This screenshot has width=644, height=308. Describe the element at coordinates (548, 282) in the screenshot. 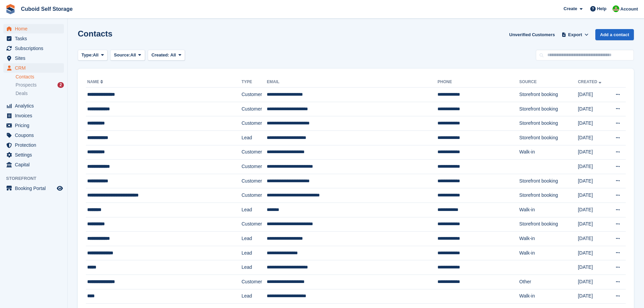

I see `td: Other` at that location.